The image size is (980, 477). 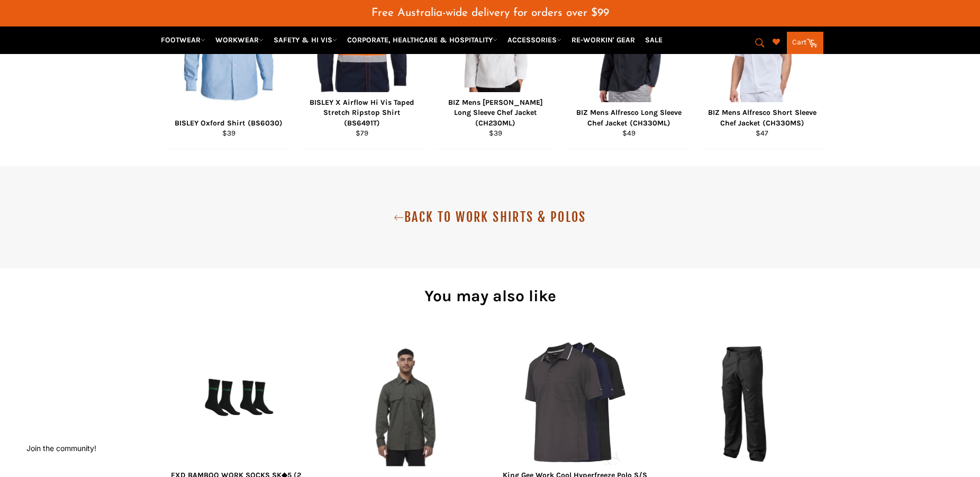 I want to click on h2: You may also like, so click(x=490, y=296).